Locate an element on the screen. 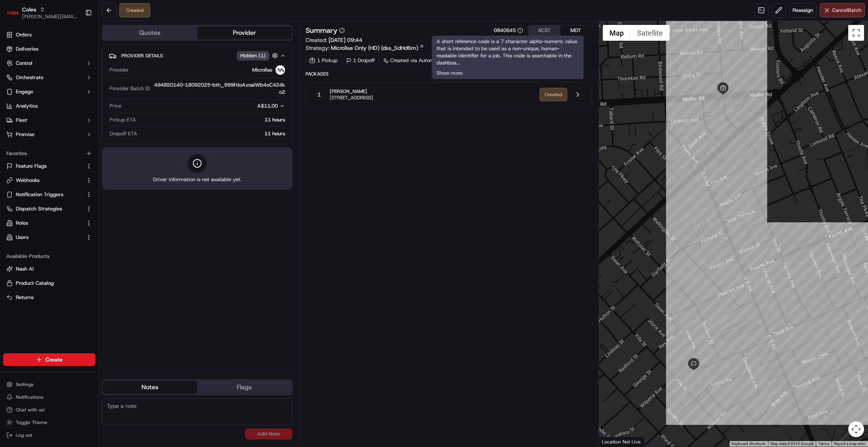  div: Strategy: is located at coordinates (365, 48).